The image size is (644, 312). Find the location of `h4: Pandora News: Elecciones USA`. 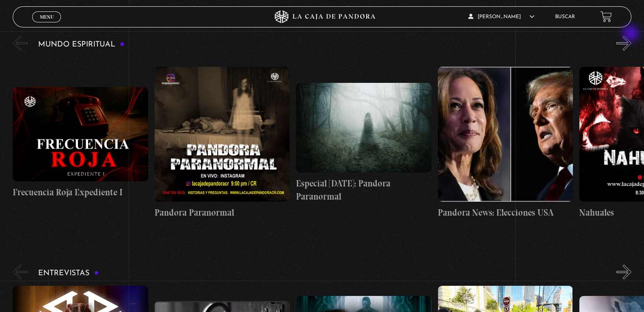

h4: Pandora News: Elecciones USA is located at coordinates (505, 212).